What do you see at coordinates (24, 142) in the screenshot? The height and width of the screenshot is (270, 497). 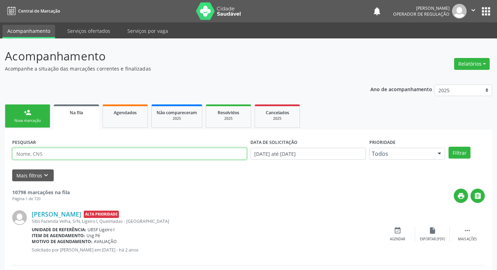 I see `label: PESQUISAR` at bounding box center [24, 142].